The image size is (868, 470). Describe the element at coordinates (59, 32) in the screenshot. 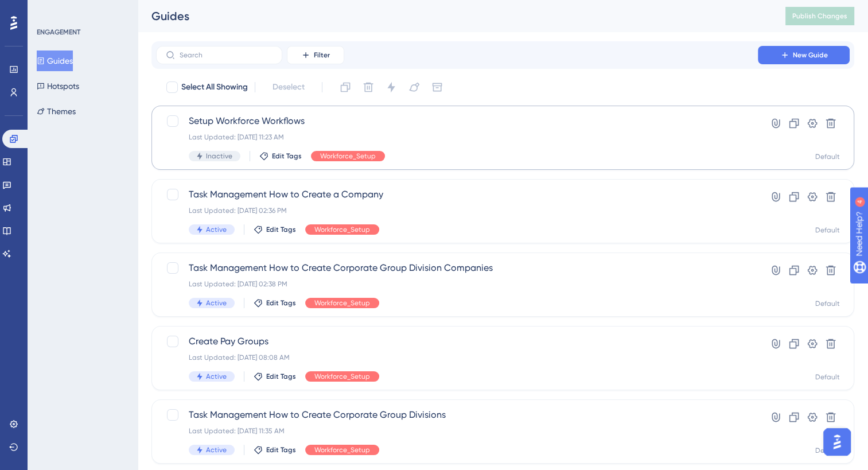

I see `div: ENGAGEMENT` at that location.